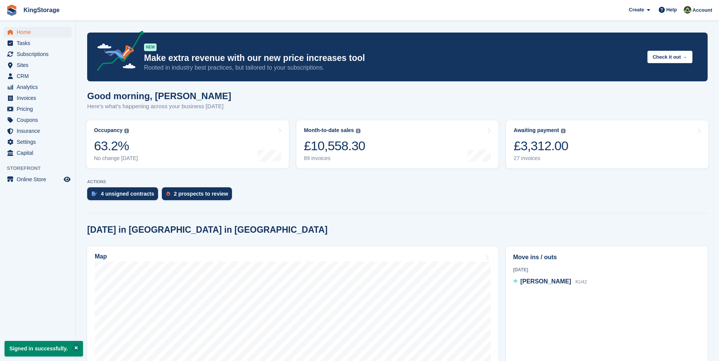  I want to click on div: Occupancy, so click(108, 130).